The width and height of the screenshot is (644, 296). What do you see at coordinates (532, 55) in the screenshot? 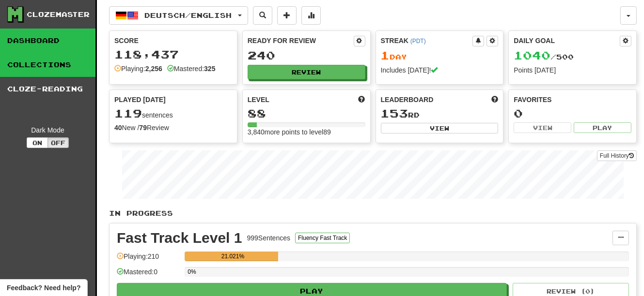
I see `span: 1040` at bounding box center [532, 55].